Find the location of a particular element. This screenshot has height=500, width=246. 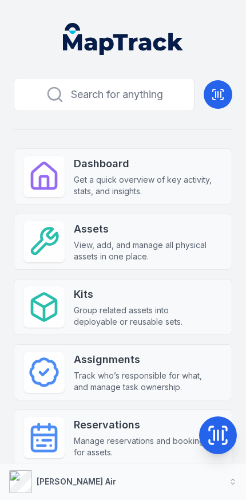

a: AssignmentsTrack who’s responsible for what, and manage task ownership. is located at coordinates (123, 372).